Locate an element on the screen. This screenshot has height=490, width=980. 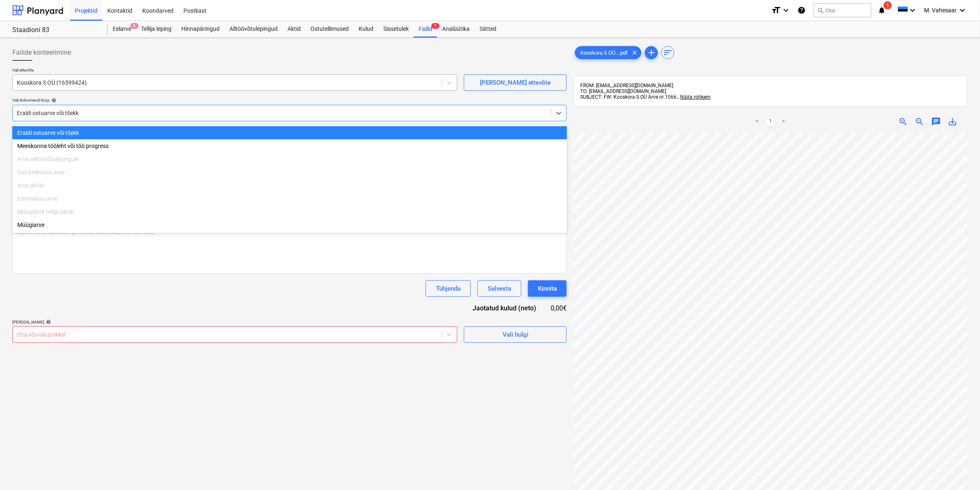
div: Vali dokumendi tüüp is located at coordinates (289, 100).